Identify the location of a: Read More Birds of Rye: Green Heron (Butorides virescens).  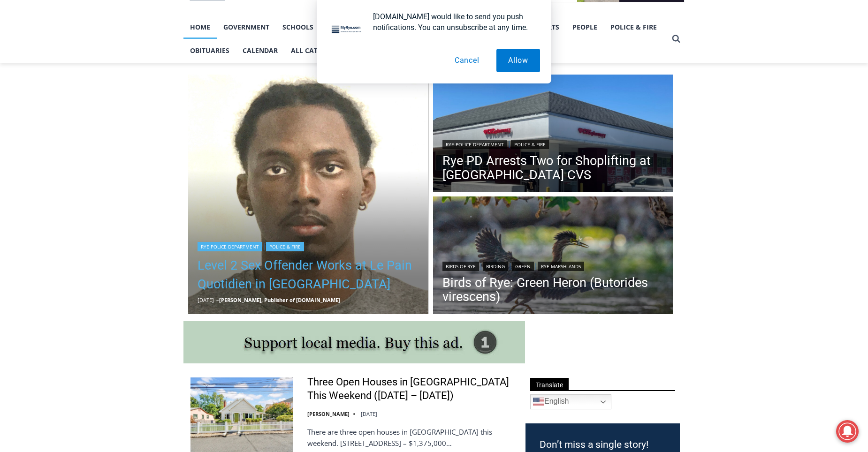
(553, 257).